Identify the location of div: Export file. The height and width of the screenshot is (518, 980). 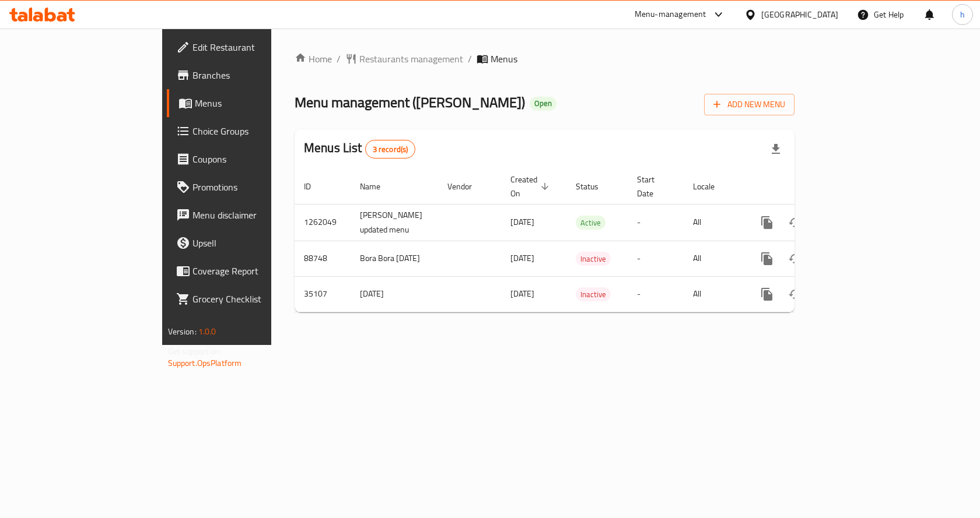
(776, 149).